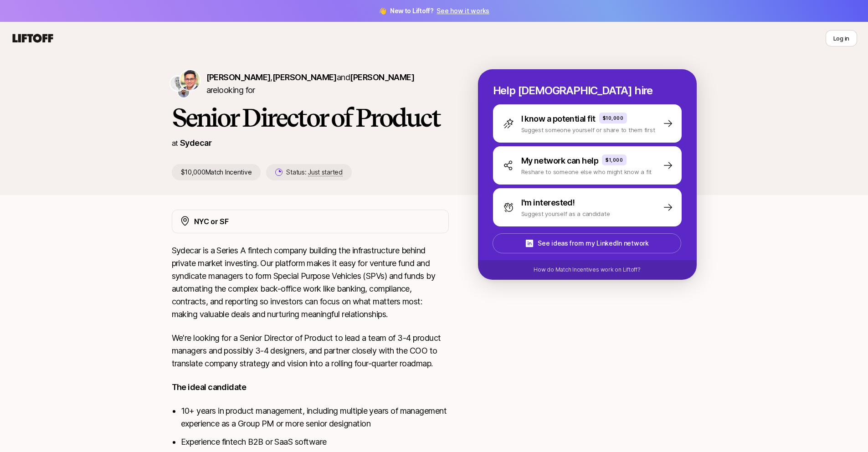  What do you see at coordinates (558, 119) in the screenshot?
I see `p: I know a potential fit` at bounding box center [558, 119].